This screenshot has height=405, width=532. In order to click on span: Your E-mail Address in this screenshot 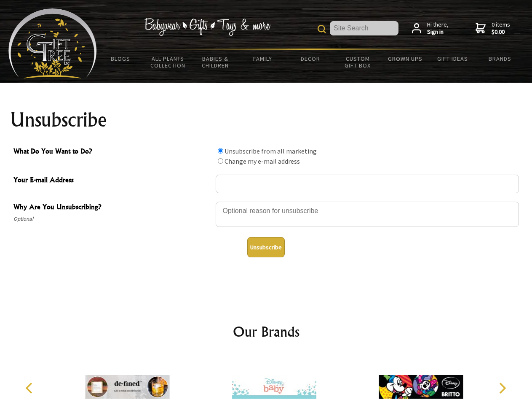, I will do `click(113, 180)`.